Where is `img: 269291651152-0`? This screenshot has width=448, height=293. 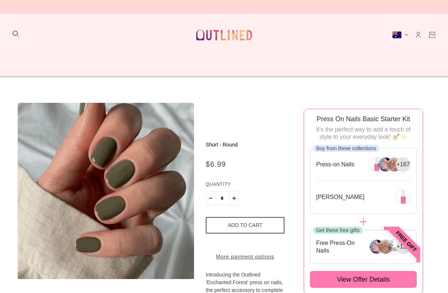
img: 269291651152-0 is located at coordinates (403, 197).